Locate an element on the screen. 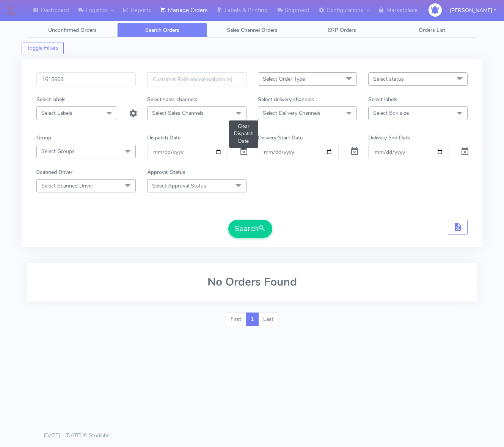 The image size is (504, 447). span: Select Delivery Channels is located at coordinates (292, 113).